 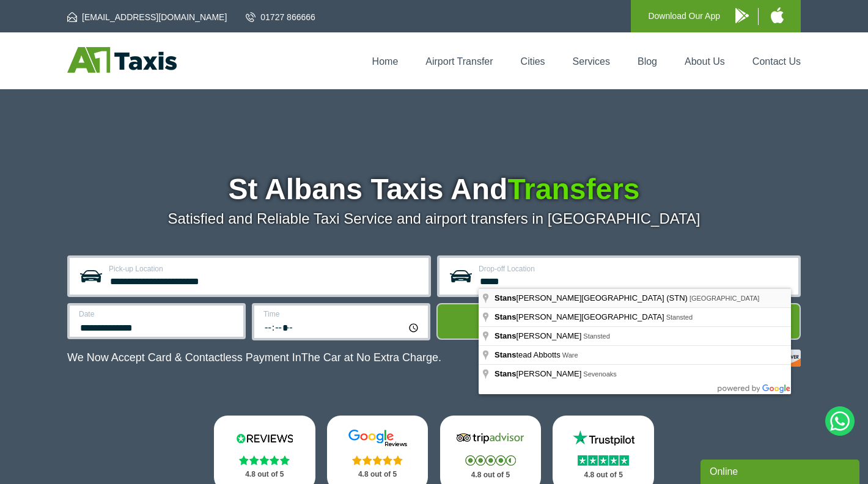 I want to click on img: Tripadvisor, so click(x=490, y=438).